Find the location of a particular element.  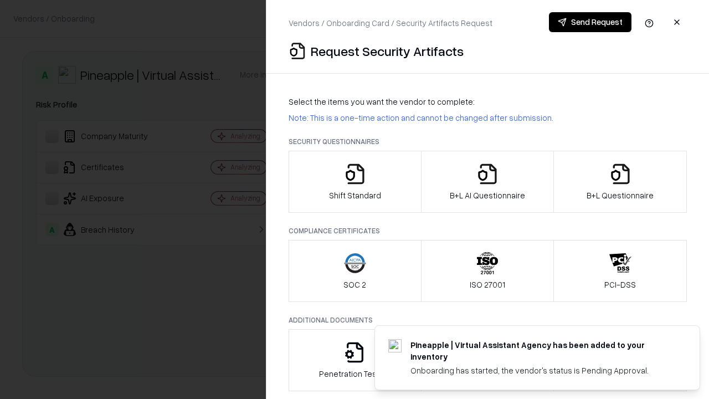

p: Vendors / Onboarding Card / Security Artifacts Request is located at coordinates (391, 23).